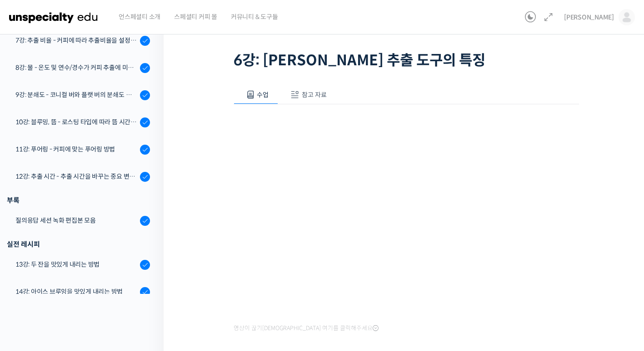 This screenshot has width=644, height=351. Describe the element at coordinates (146, 293) in the screenshot. I see `span: 설정` at that location.